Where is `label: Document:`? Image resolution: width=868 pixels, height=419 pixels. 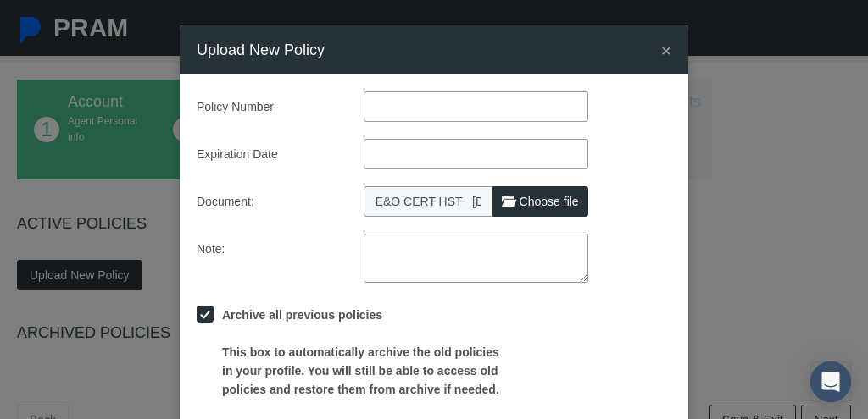
label: Document: is located at coordinates (267, 201).